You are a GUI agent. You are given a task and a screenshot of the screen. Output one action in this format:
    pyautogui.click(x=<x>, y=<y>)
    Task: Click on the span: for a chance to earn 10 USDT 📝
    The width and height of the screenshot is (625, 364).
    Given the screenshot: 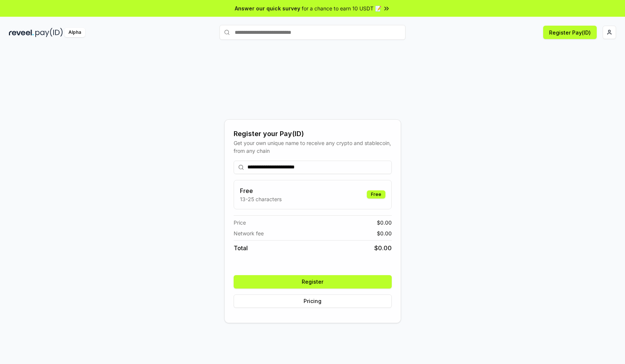 What is the action you would take?
    pyautogui.click(x=342, y=8)
    